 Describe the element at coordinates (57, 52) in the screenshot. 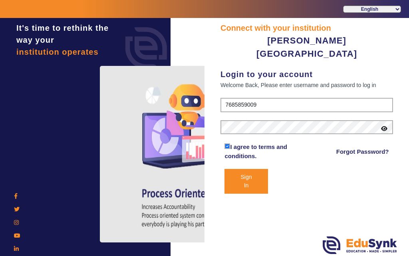

I see `span: institution operates` at that location.